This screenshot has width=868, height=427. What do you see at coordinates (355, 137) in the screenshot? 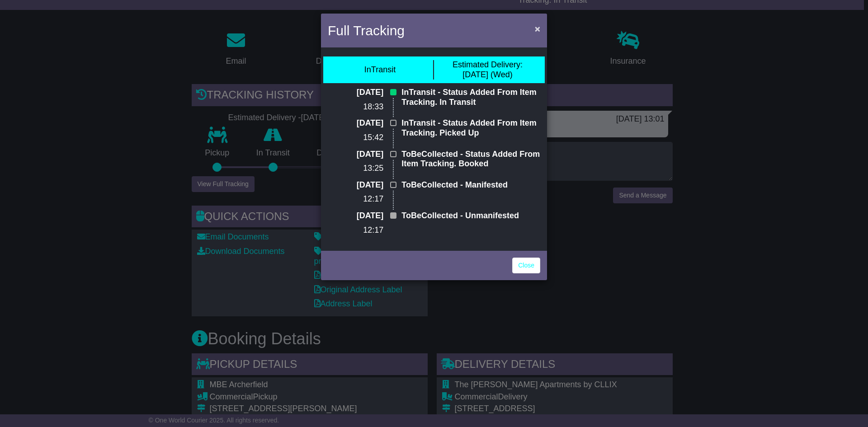
I see `p: 15:42` at bounding box center [355, 137].